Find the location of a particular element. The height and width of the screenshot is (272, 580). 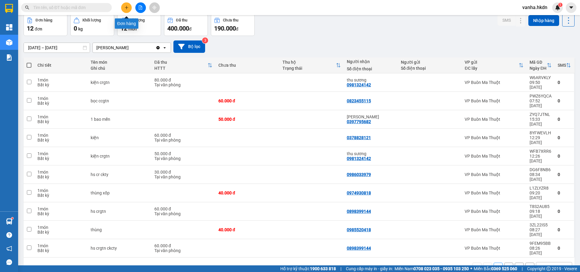

div: Ngày ĐH is located at coordinates (538, 68).